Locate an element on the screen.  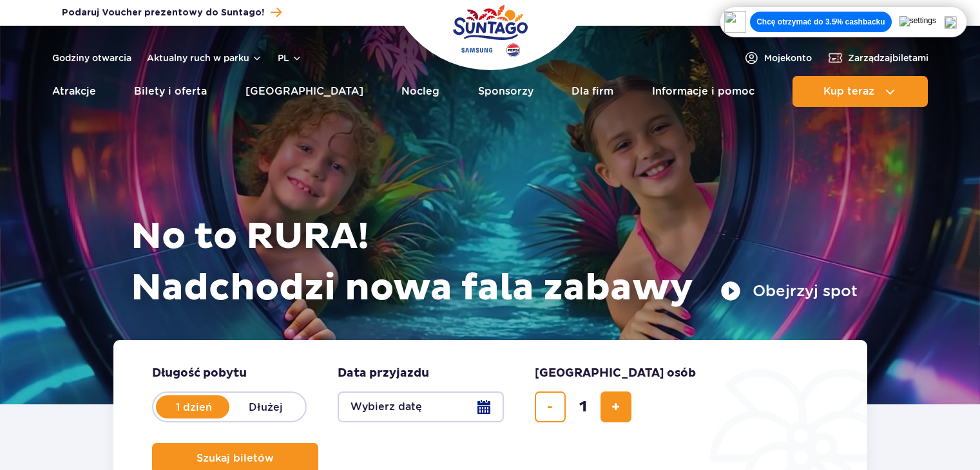
button: Wybierz datę is located at coordinates (420, 407).